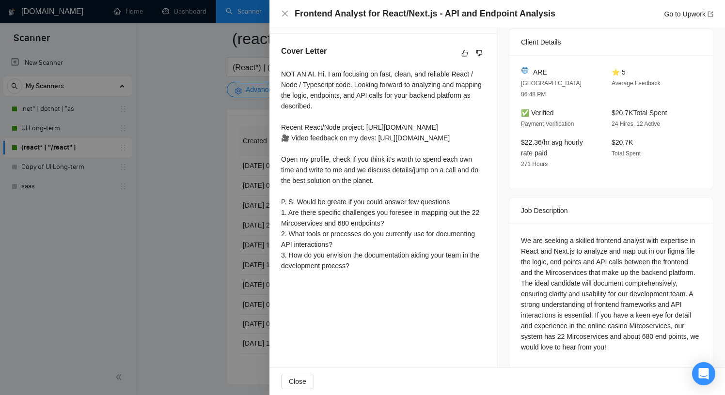 The width and height of the screenshot is (725, 395). I want to click on span: Total Spent, so click(626, 154).